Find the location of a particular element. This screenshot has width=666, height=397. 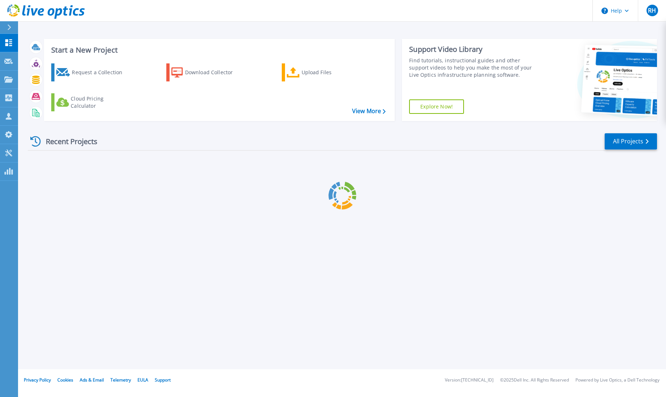

div: Find tutorials, instructional guides and other support videos to help you make the most of your L... is located at coordinates (473, 68).